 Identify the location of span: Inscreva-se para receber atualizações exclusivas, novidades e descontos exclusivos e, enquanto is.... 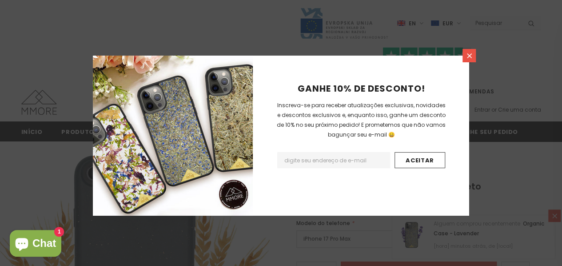
(361, 120).